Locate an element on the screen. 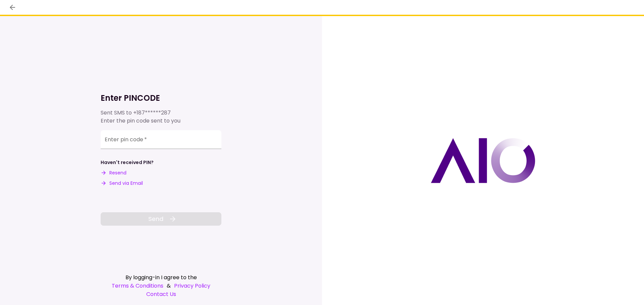 The height and width of the screenshot is (305, 644). button: Send is located at coordinates (161, 219).